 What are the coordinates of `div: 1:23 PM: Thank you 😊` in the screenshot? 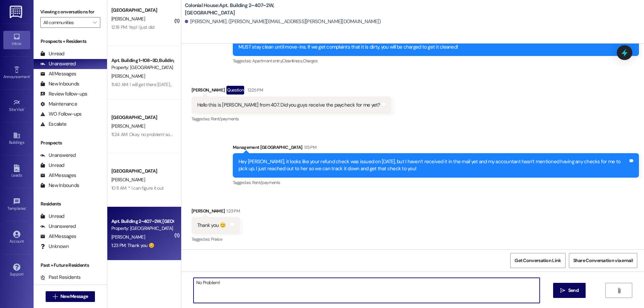 It's located at (133, 245).